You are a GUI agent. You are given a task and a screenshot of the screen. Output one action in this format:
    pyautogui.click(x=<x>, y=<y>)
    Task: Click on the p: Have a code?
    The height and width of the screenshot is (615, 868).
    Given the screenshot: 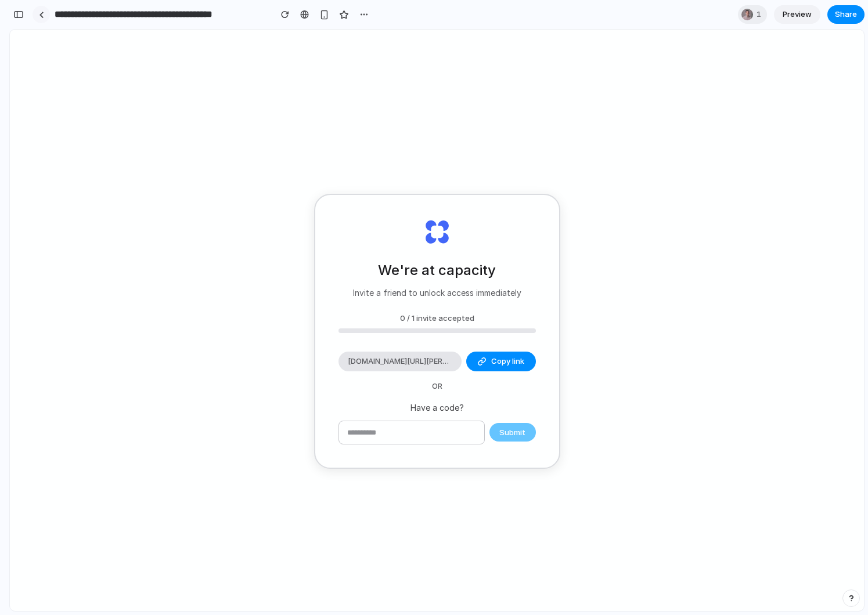 What is the action you would take?
    pyautogui.click(x=437, y=407)
    